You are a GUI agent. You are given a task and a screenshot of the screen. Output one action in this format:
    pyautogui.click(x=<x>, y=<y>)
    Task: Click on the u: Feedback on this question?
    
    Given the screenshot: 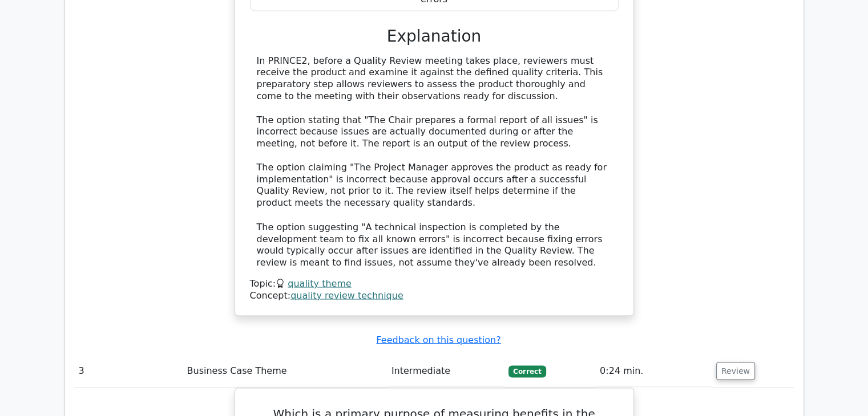 What is the action you would take?
    pyautogui.click(x=438, y=340)
    